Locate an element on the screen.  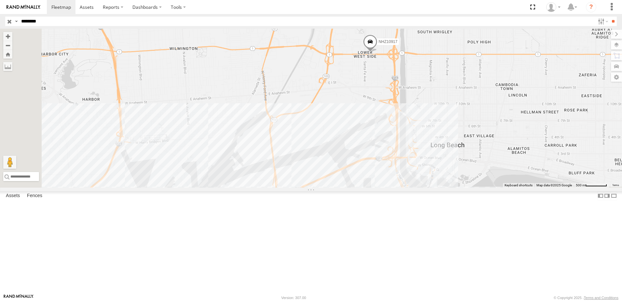
button: Drag Pegman onto the map to open Street View is located at coordinates (10, 162).